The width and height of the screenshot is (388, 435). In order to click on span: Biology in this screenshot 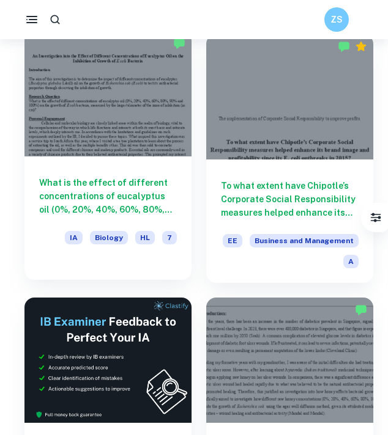, I will do `click(109, 238)`.